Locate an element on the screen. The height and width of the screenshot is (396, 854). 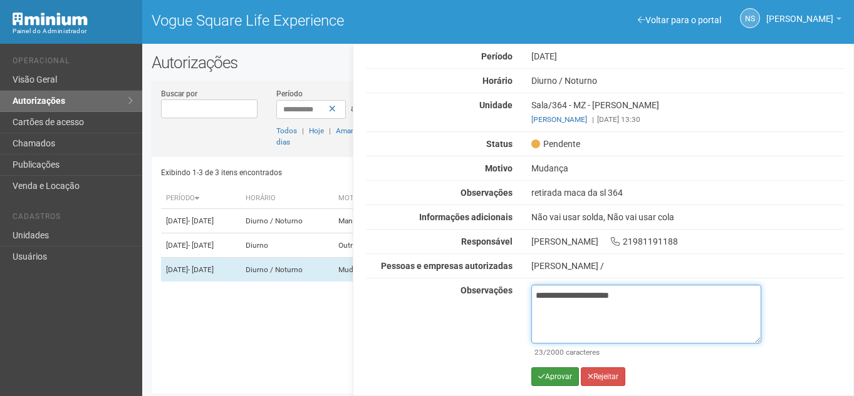
th: Período is located at coordinates (200, 199).